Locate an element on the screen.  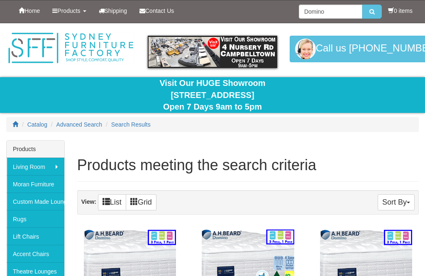
div: Products is located at coordinates (35, 149).